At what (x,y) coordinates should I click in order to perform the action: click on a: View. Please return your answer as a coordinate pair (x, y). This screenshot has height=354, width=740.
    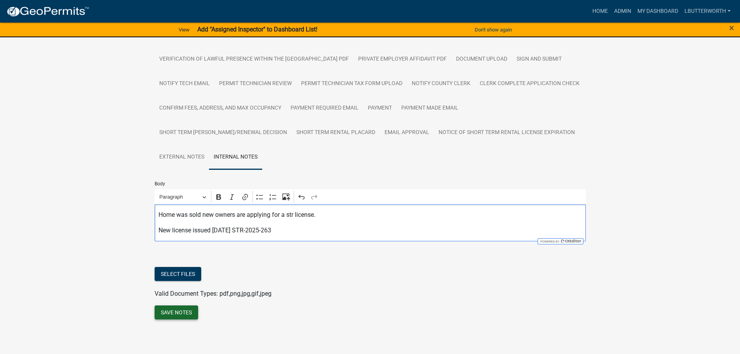
    Looking at the image, I should click on (184, 30).